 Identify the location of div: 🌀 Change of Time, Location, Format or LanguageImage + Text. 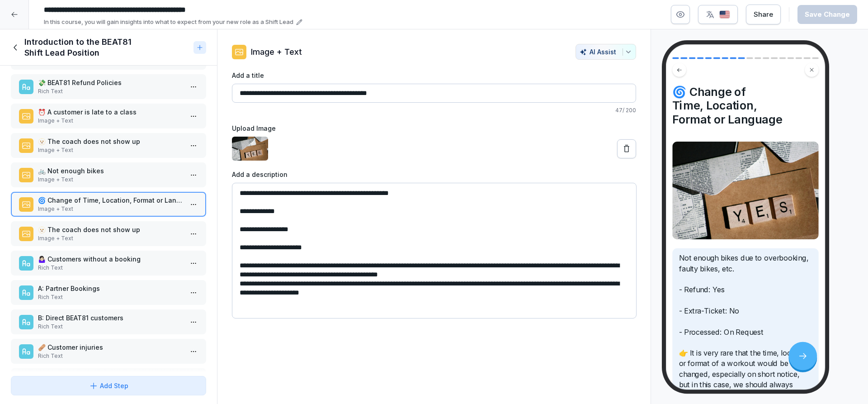
(108, 204).